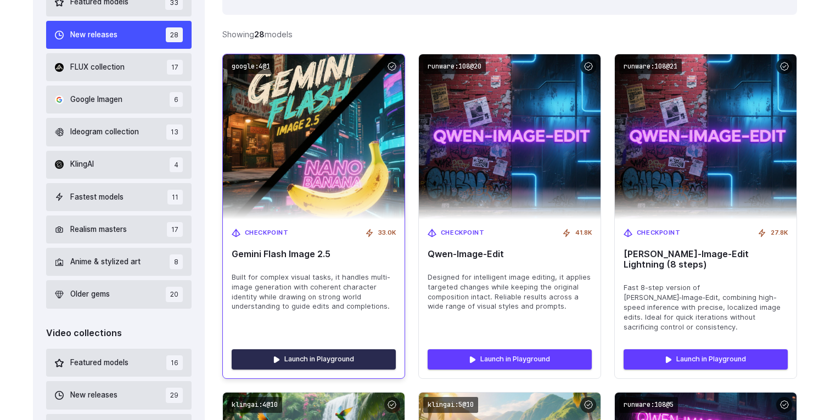 The width and height of the screenshot is (830, 420). I want to click on span: 4, so click(176, 165).